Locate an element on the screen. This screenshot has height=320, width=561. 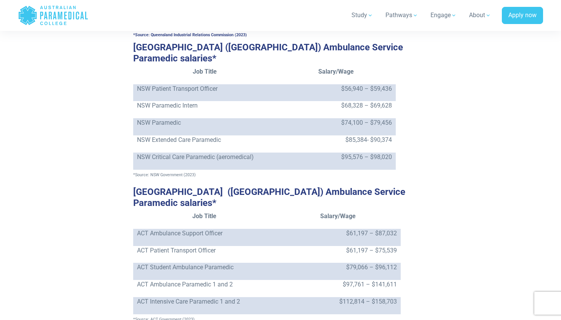
p: ACT Intensive Care Paramedic 1 and 2 is located at coordinates (204, 302).